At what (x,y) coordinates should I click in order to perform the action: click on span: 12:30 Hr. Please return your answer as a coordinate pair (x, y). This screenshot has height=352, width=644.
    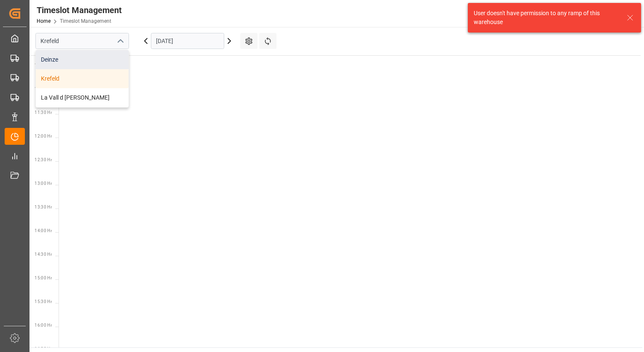
    Looking at the image, I should click on (43, 160).